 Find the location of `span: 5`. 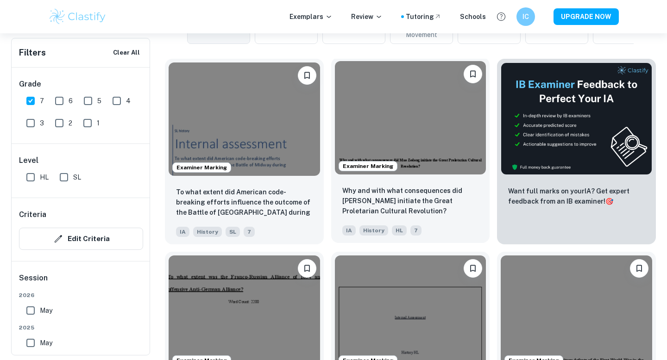

span: 5 is located at coordinates (99, 101).